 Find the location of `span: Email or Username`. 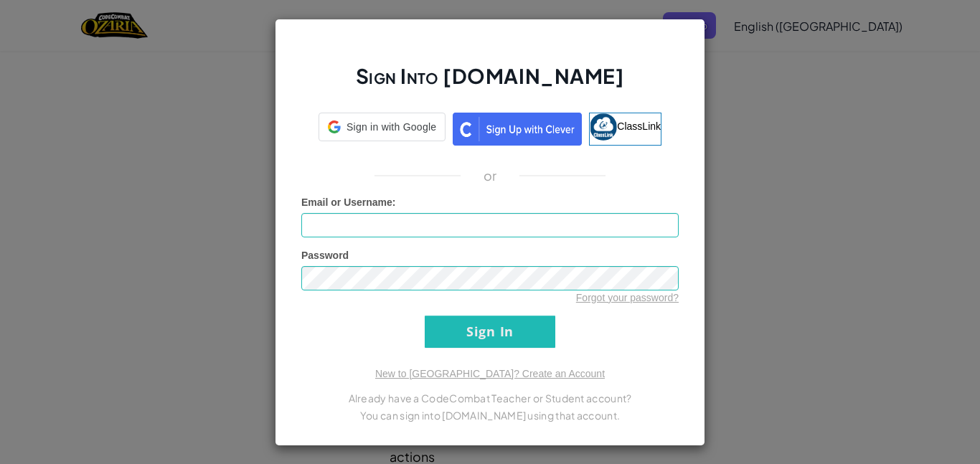

span: Email or Username is located at coordinates (347, 202).